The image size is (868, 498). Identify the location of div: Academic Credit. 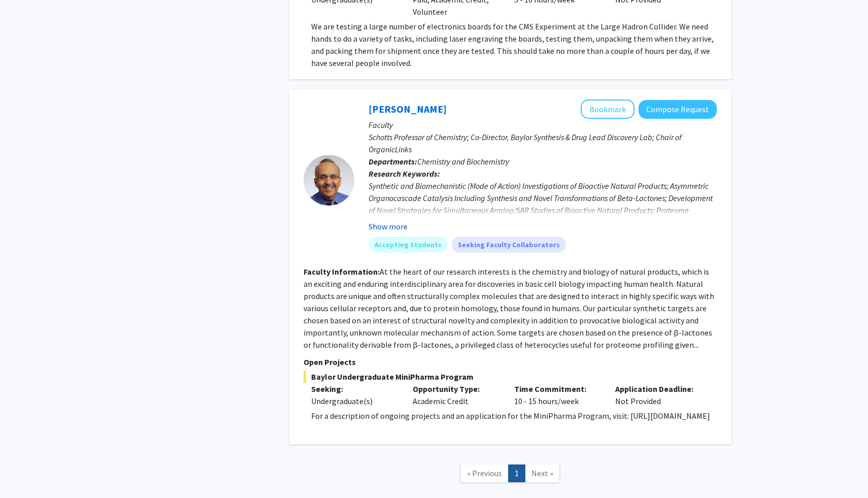
(456, 395).